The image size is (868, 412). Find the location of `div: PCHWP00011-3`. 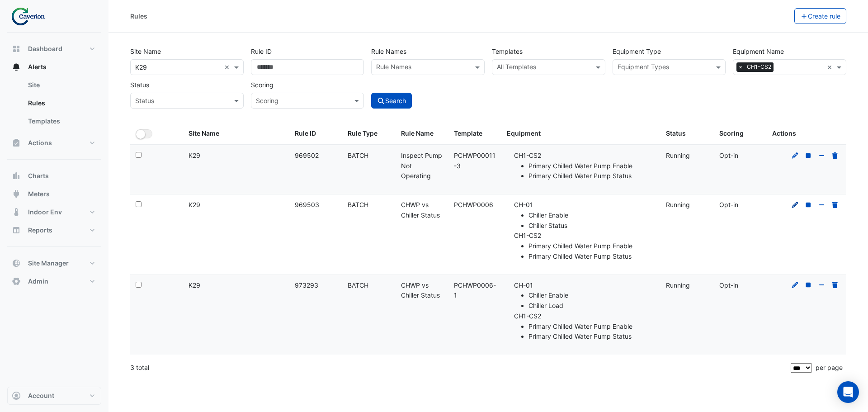

div: PCHWP00011-3 is located at coordinates (475, 161).